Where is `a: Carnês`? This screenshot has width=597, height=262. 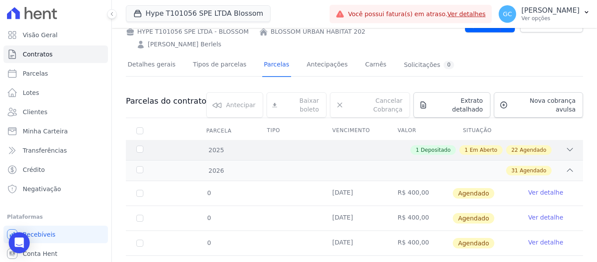
a: Carnês is located at coordinates (375, 65).